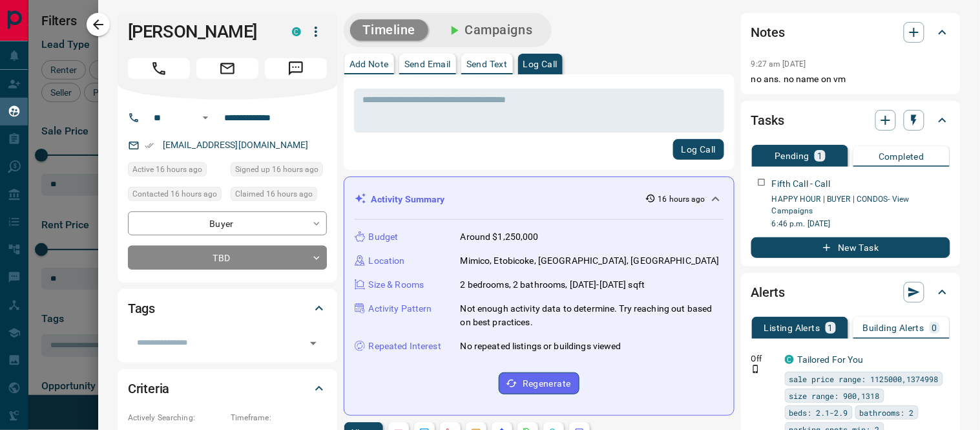 The image size is (980, 430). I want to click on button: Regenerate, so click(539, 384).